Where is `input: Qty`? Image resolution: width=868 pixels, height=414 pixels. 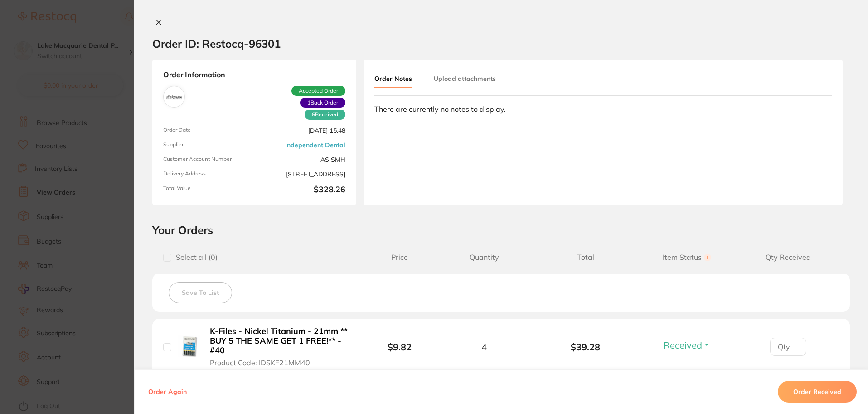 input: Qty is located at coordinates (789, 347).